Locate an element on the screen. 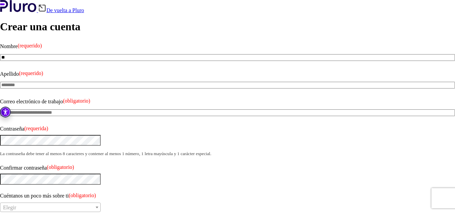 This screenshot has width=455, height=213. a: De vuelta a Pluro is located at coordinates (61, 10).